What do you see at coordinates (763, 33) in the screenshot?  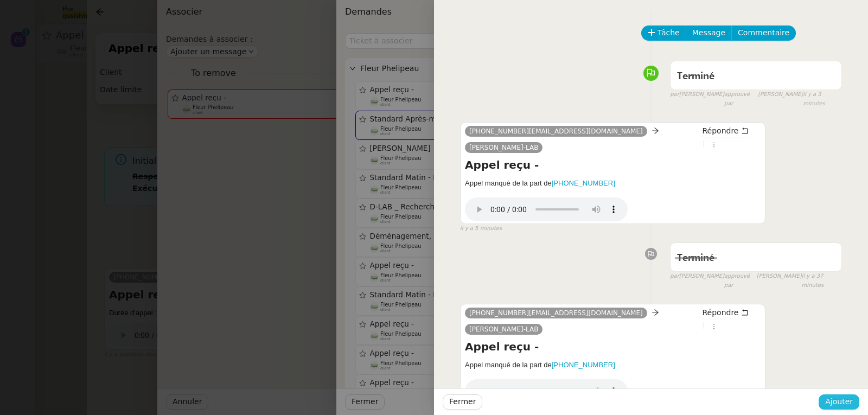 I see `button: Commentaire` at bounding box center [763, 33].